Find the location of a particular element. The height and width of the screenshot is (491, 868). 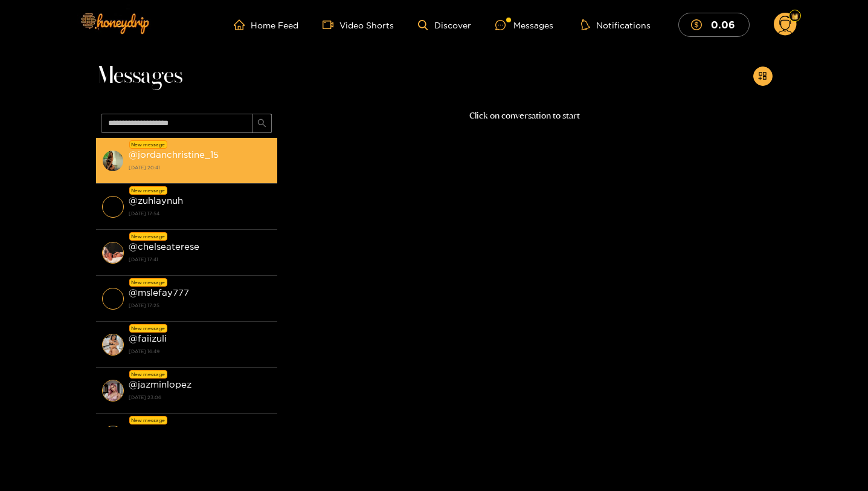

strong: @ faiizuli is located at coordinates (148, 338).